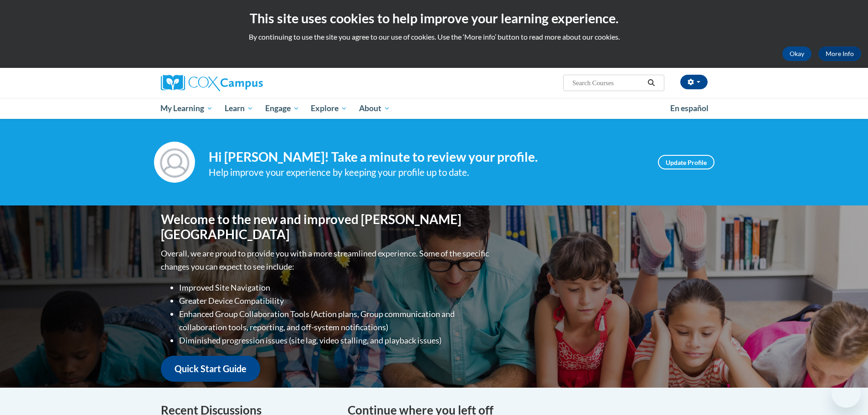  What do you see at coordinates (840, 54) in the screenshot?
I see `a: More Info` at bounding box center [840, 54].